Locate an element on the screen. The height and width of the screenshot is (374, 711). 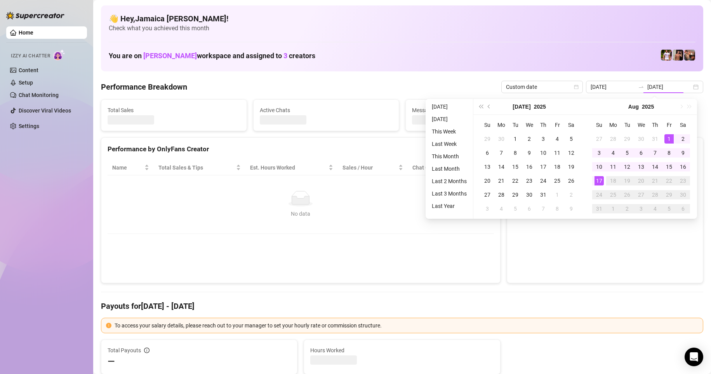
span: Hours Worked is located at coordinates (402, 351).